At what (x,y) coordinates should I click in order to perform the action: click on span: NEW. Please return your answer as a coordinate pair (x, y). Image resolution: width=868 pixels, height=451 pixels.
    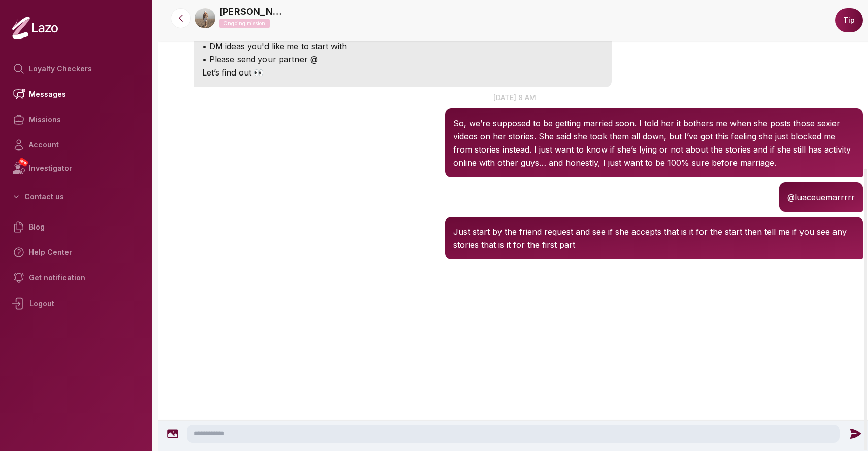
    Looking at the image, I should click on (24, 162).